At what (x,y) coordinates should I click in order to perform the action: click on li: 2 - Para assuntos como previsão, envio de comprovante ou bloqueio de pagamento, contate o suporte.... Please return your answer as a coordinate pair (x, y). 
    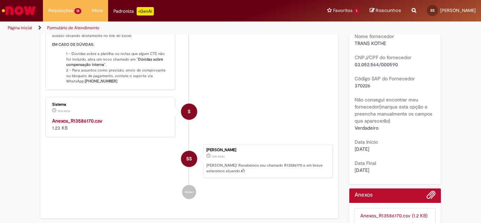
    Looking at the image, I should click on (118, 76).